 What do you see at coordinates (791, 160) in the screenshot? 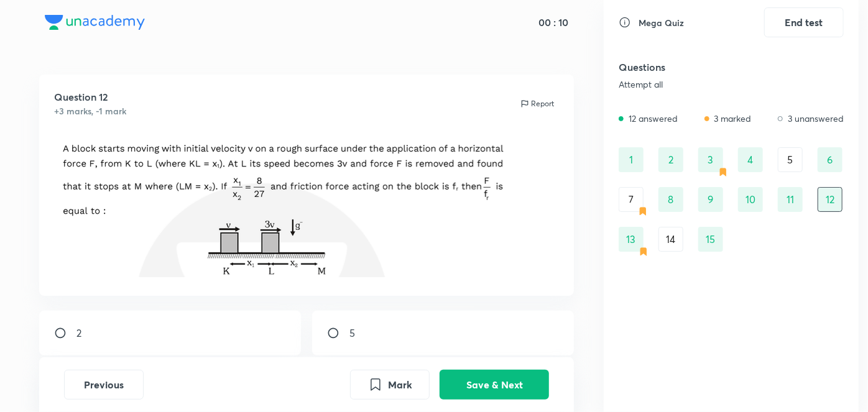
I see `div: 5` at bounding box center [791, 160].